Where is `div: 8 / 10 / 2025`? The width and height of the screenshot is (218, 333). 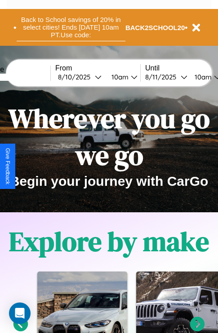 div: 8 / 10 / 2025 is located at coordinates (76, 77).